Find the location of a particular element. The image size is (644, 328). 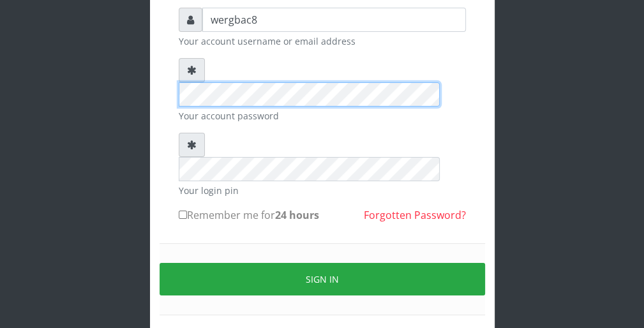

small: Your account password is located at coordinates (322, 116).